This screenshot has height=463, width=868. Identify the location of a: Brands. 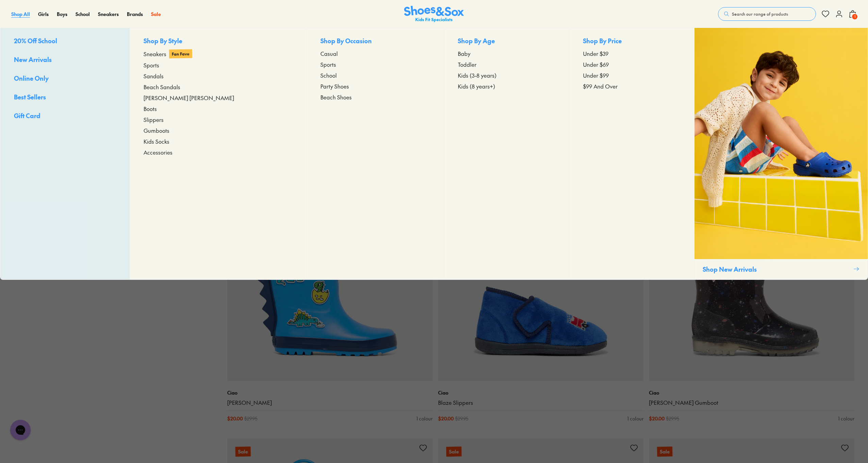
(135, 14).